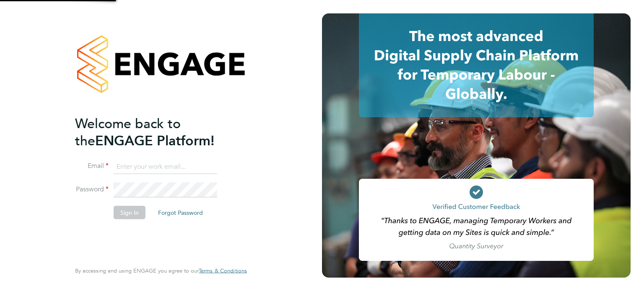 The width and height of the screenshot is (644, 291). Describe the element at coordinates (92, 166) in the screenshot. I see `label: Email` at that location.